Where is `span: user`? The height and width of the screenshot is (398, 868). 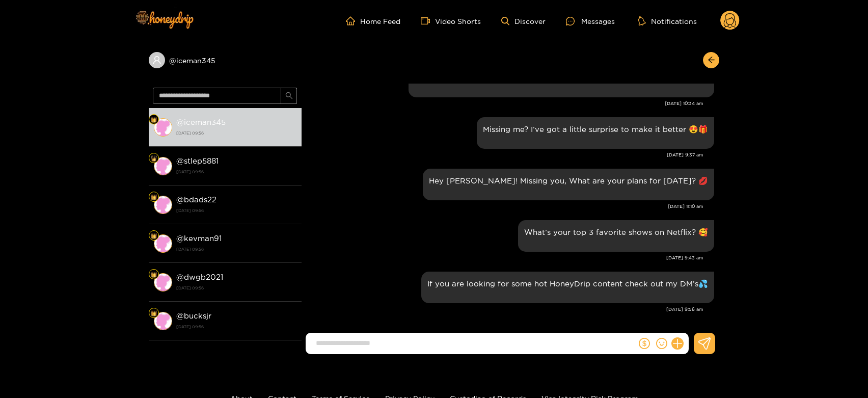
span: user is located at coordinates (157, 60).